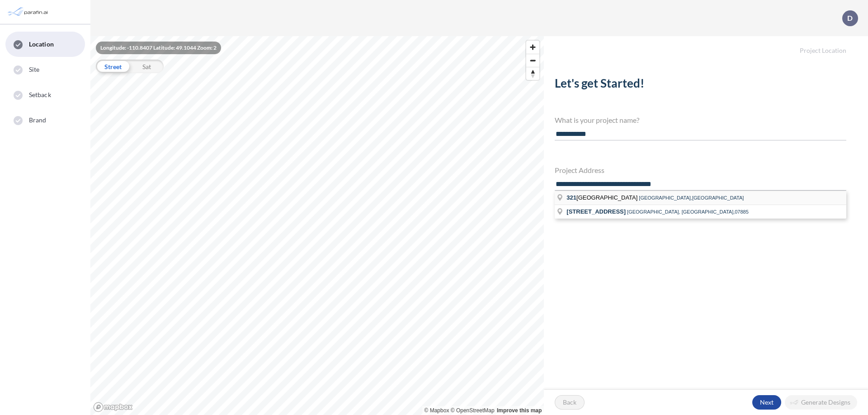  I want to click on button: Reset bearing to north, so click(532, 73).